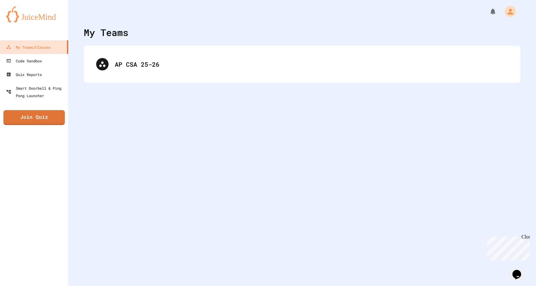  What do you see at coordinates (488, 11) in the screenshot?
I see `div: My Notifications` at bounding box center [488, 11].